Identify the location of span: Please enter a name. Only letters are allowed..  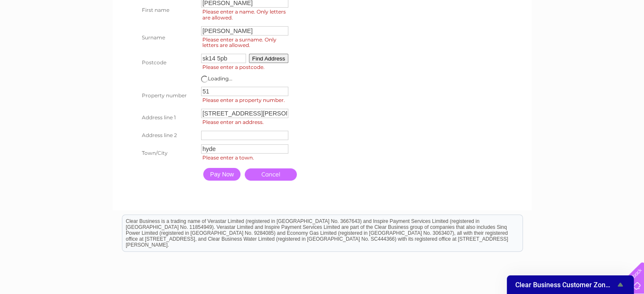
(246, 15).